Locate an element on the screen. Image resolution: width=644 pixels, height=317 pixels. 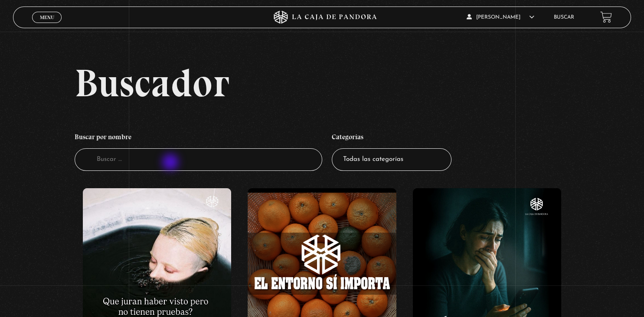
a: View your shopping cart is located at coordinates (606, 17).